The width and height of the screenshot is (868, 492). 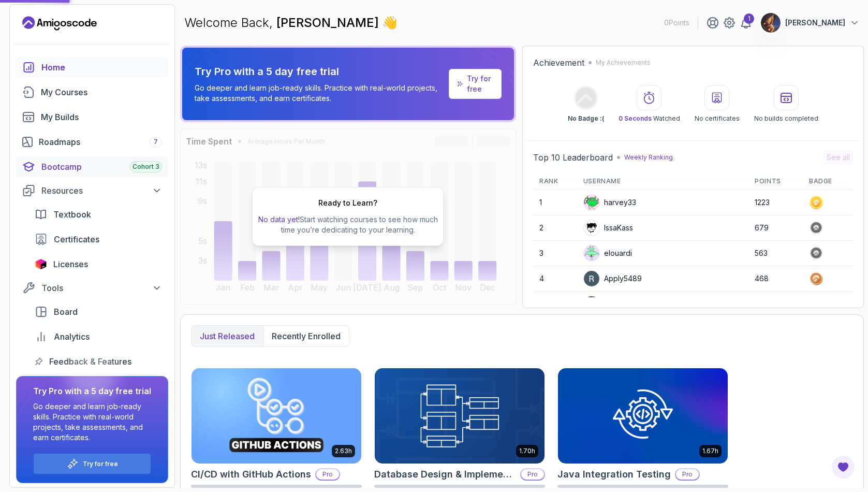 What do you see at coordinates (838, 158) in the screenshot?
I see `button: See all` at bounding box center [838, 158].